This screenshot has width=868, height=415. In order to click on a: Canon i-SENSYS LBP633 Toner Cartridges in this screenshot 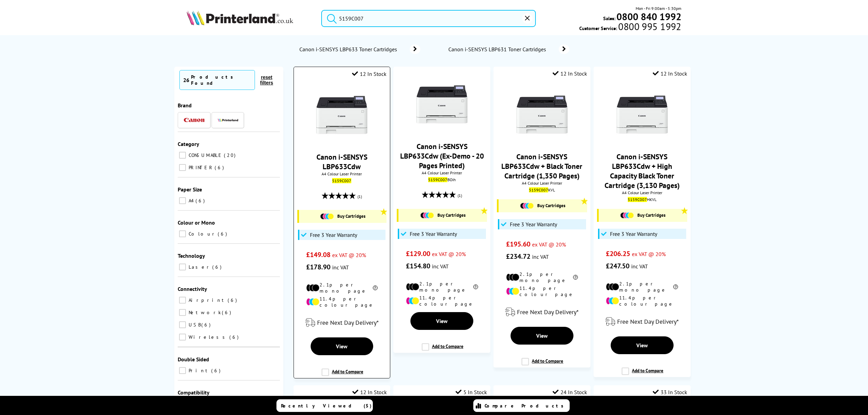, I will do `click(359, 49)`.